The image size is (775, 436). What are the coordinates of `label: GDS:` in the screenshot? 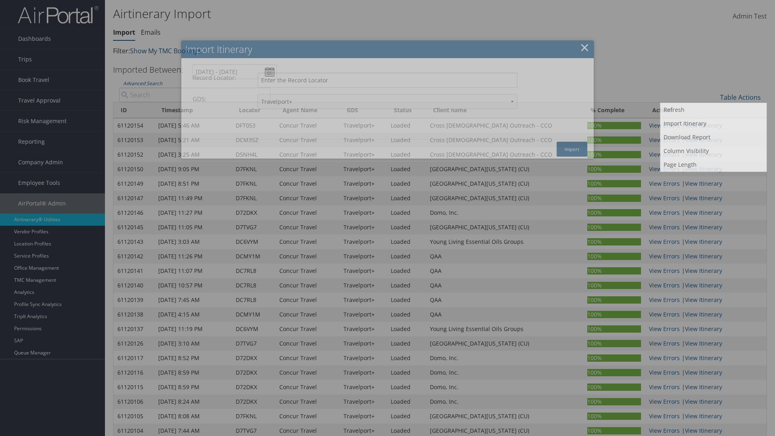 It's located at (201, 99).